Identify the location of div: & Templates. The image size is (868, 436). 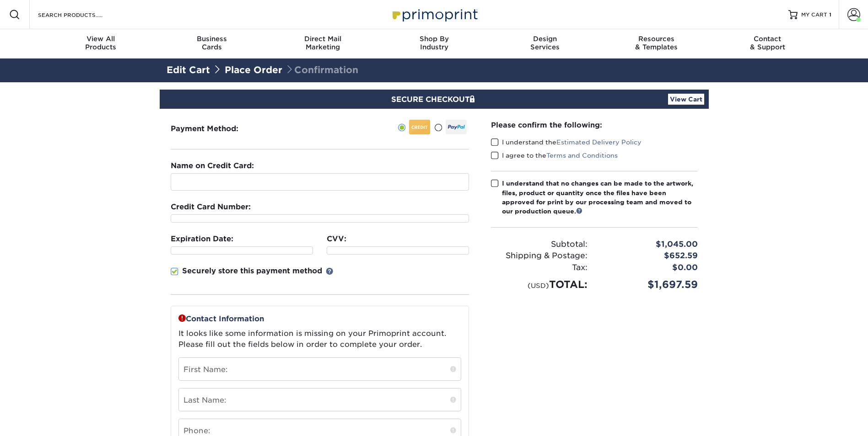
(656, 43).